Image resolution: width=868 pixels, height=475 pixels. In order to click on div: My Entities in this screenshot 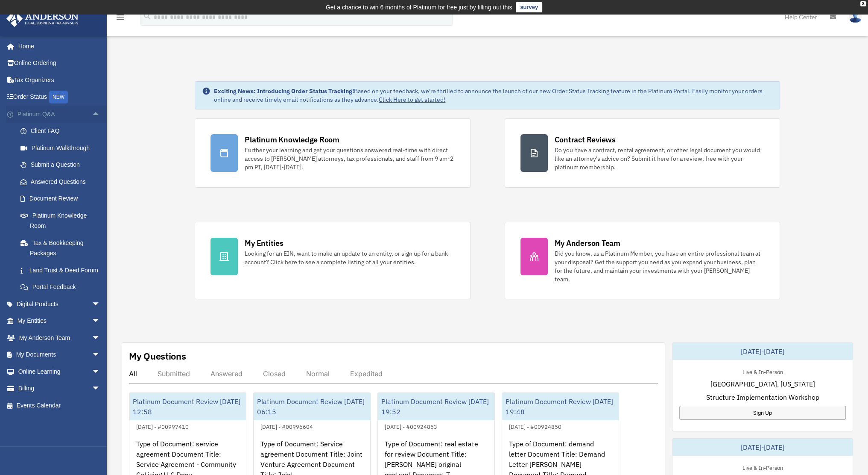, I will do `click(264, 243)`.